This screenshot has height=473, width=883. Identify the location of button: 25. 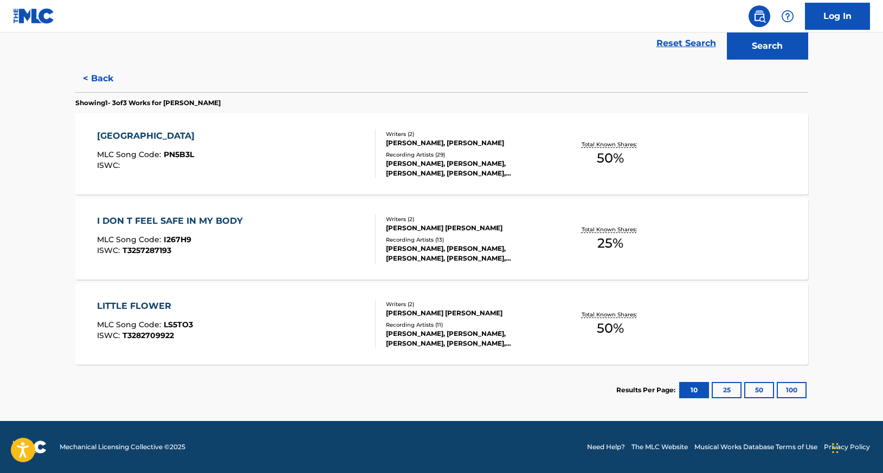
(727, 390).